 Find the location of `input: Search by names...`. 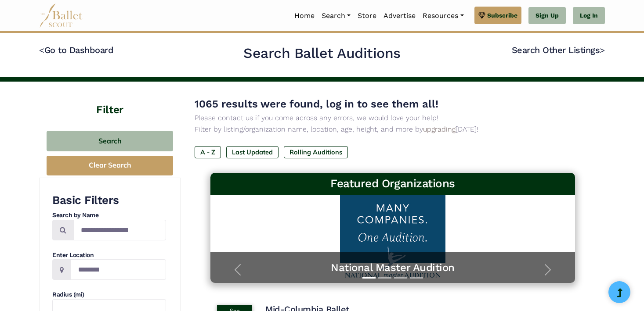

input: Search by names... is located at coordinates (120, 230).